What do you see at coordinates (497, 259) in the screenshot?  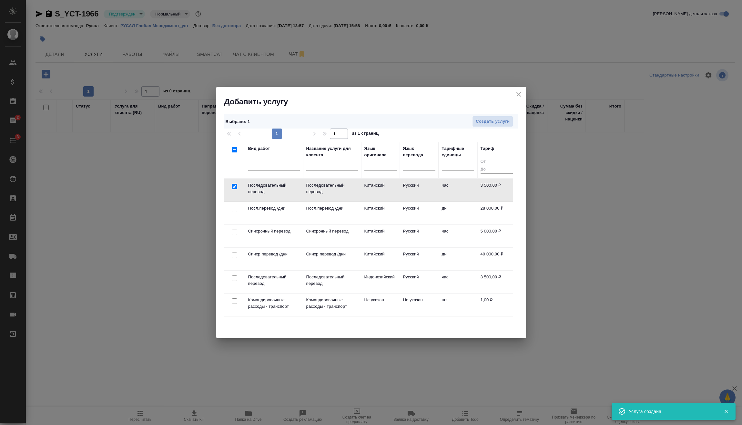 I see `td: 40 000,00 ₽` at bounding box center [497, 259].